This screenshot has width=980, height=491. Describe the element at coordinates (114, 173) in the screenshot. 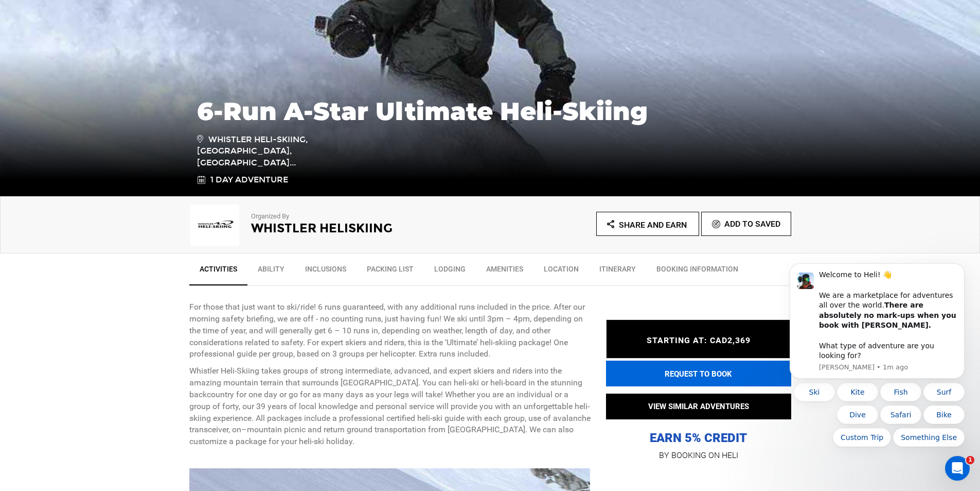

I see `p: Message from Carl, sent 1m ago` at that location.